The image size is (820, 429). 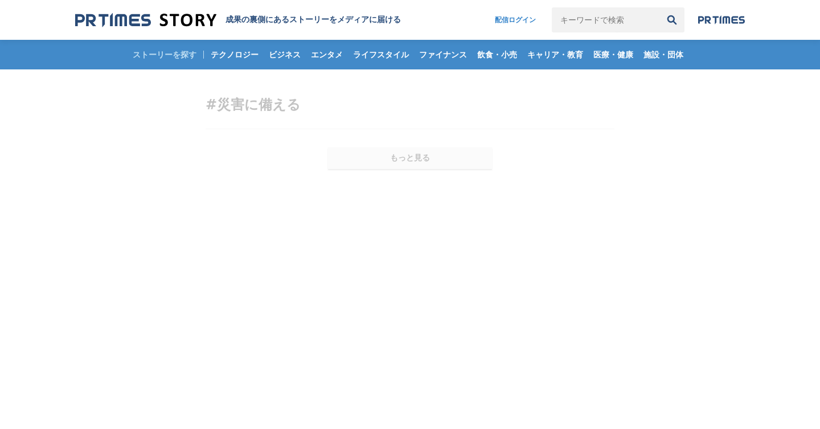 What do you see at coordinates (327, 55) in the screenshot?
I see `a: エンタメ` at bounding box center [327, 55].